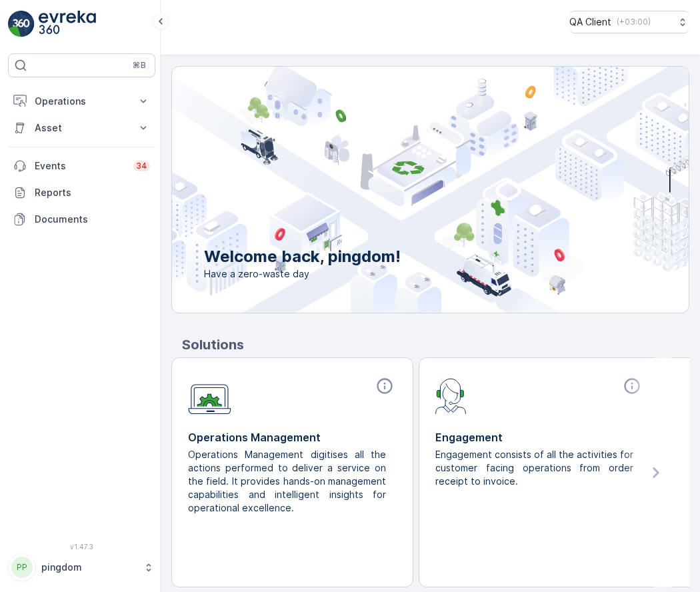 This screenshot has height=592, width=700. Describe the element at coordinates (629, 22) in the screenshot. I see `button: QA Client(+03:00)` at that location.